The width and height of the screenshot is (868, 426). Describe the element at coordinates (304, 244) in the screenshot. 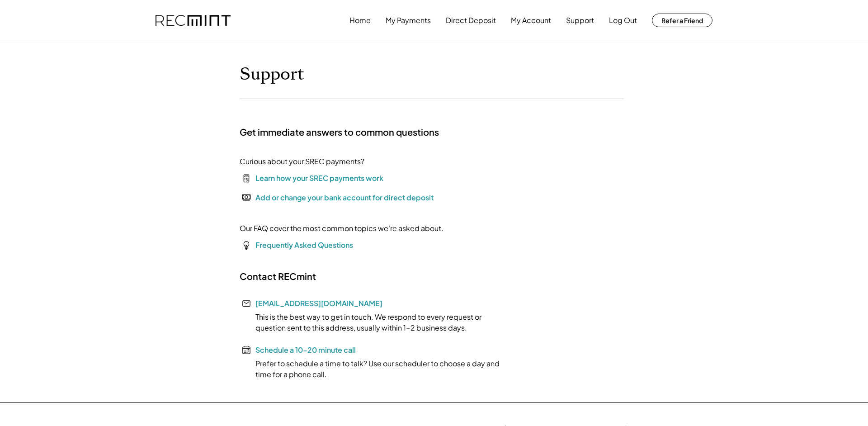

I see `a: Frequently Asked Questions` at that location.